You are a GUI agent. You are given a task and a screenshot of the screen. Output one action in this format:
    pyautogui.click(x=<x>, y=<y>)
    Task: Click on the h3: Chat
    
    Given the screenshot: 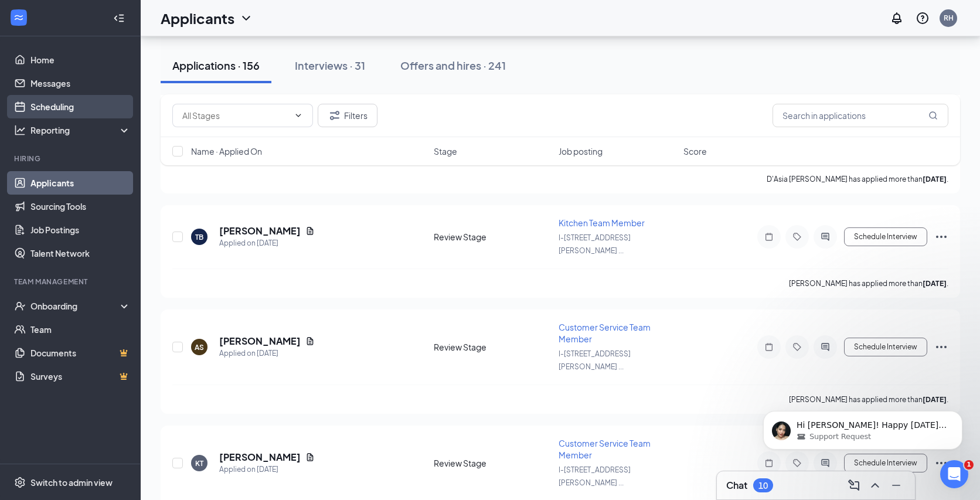 What is the action you would take?
    pyautogui.click(x=737, y=485)
    